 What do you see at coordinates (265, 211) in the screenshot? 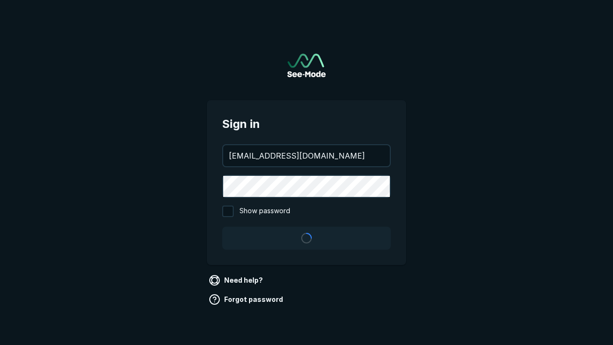
I see `span: Show password` at bounding box center [265, 211].